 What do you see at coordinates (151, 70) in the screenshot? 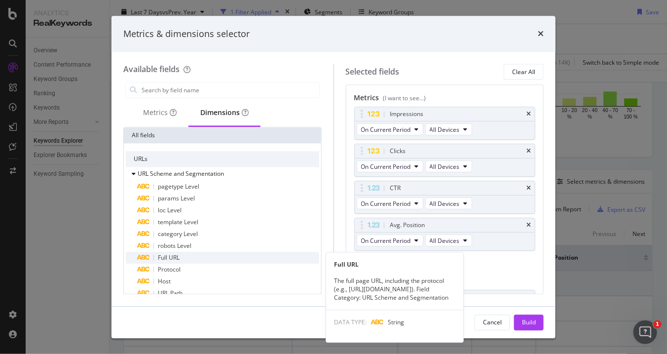
I see `div: Available fields` at bounding box center [151, 70].